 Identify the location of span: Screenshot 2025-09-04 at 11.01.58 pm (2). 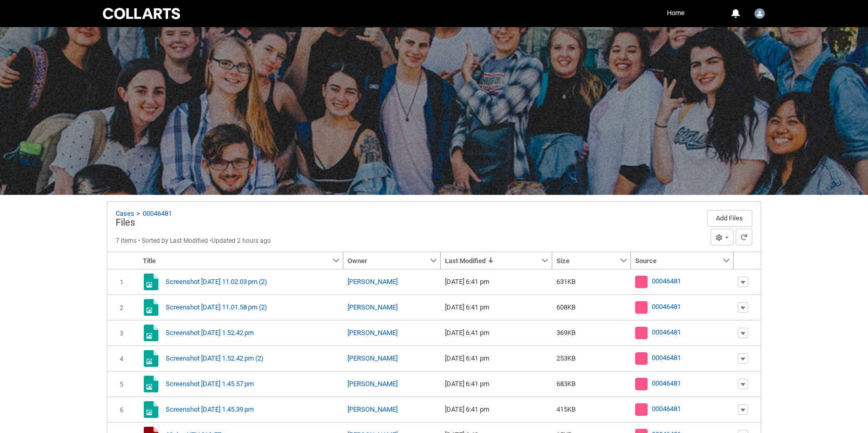
(216, 307).